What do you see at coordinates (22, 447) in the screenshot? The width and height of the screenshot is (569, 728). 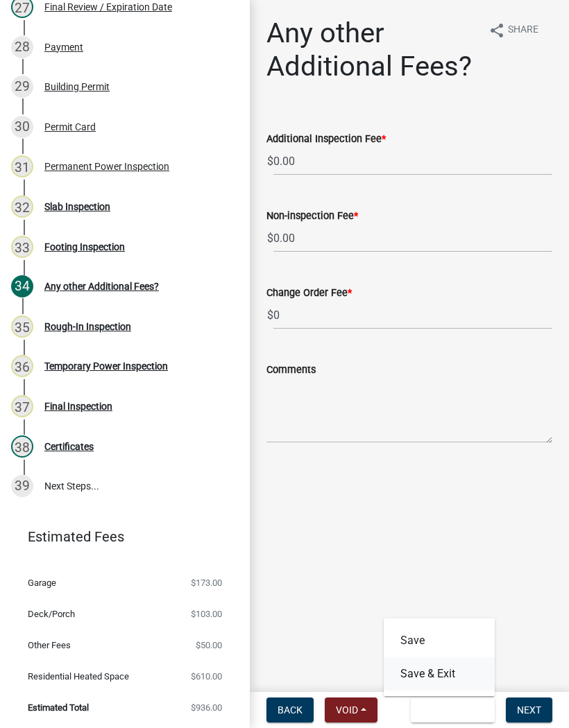 I see `div: 38` at bounding box center [22, 447].